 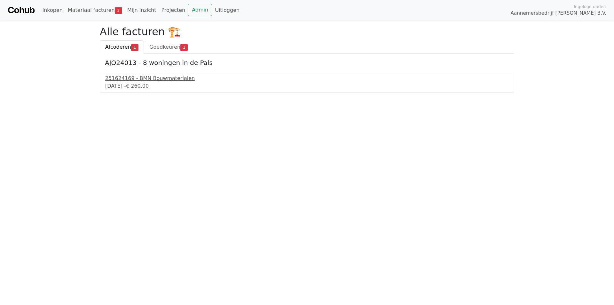 I want to click on a: Afcoderen1, so click(x=122, y=47).